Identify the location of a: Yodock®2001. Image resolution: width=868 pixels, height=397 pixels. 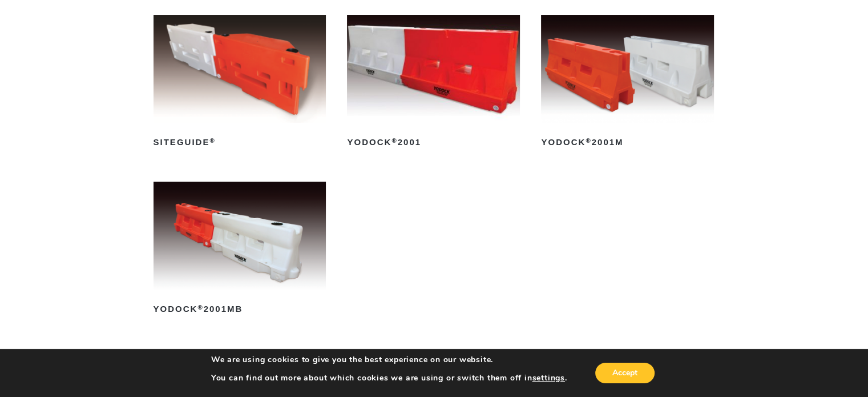
(434, 83).